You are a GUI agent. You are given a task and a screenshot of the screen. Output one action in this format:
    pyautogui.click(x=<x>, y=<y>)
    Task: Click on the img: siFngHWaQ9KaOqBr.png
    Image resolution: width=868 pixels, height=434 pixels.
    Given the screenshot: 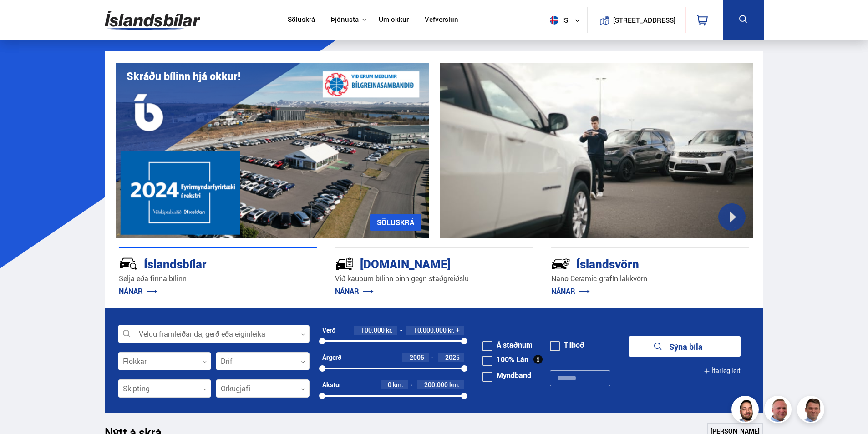 What is the action you would take?
    pyautogui.click(x=779, y=411)
    